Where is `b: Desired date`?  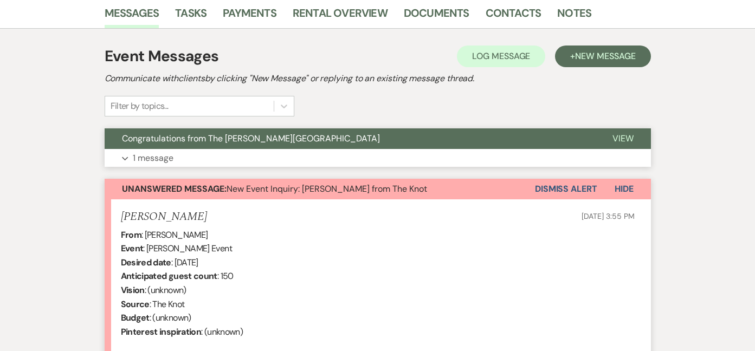 b: Desired date is located at coordinates (146, 262).